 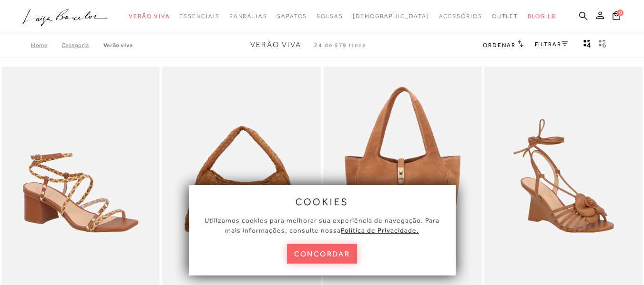 What do you see at coordinates (587, 45) in the screenshot?
I see `button: Mostrar 4 produtos por linha` at bounding box center [587, 45].